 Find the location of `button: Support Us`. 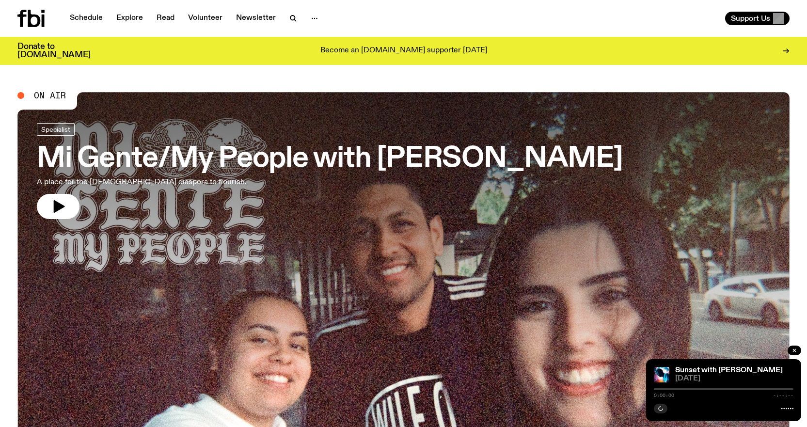

button: Support Us is located at coordinates (757, 18).